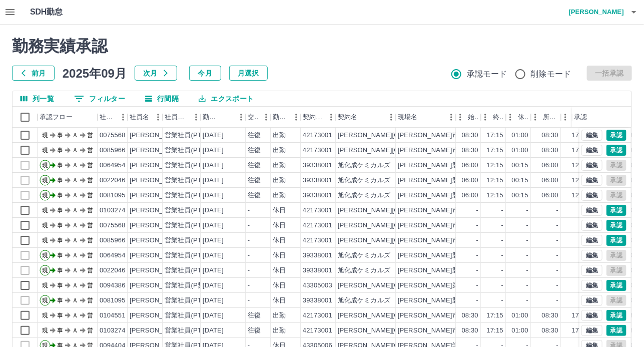  I want to click on div: 08:30, so click(550, 135).